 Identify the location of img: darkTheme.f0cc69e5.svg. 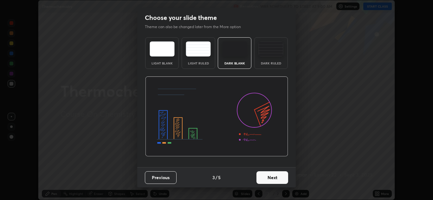
(234, 49).